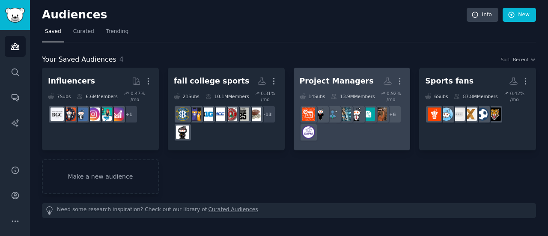 Image resolution: width=548 pixels, height=236 pixels. I want to click on a: Project Managers14Subs13.9MMembers0.92% /mo+6GenXjobsCareer_Advicebusinessanalysiscareerchangecar..., so click(352, 109).